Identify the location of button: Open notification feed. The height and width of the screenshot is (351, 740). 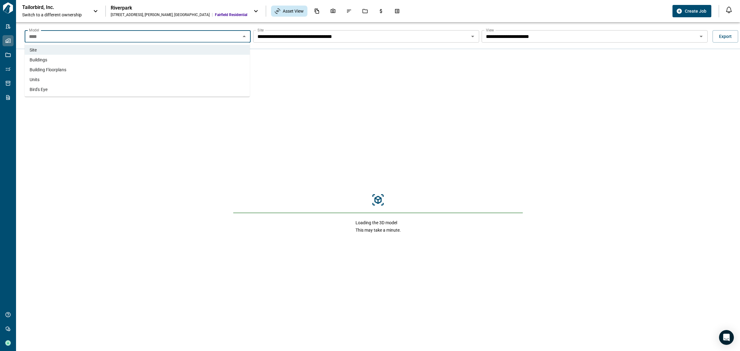
(729, 10).